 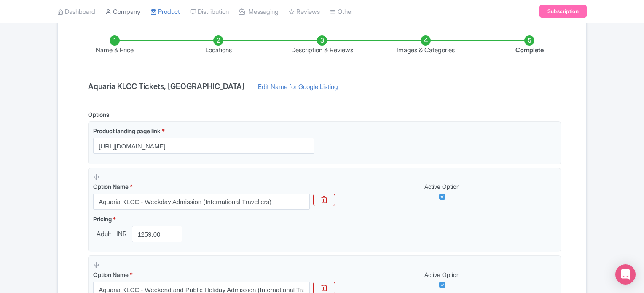 What do you see at coordinates (218, 45) in the screenshot?
I see `li: Locations` at bounding box center [218, 45].